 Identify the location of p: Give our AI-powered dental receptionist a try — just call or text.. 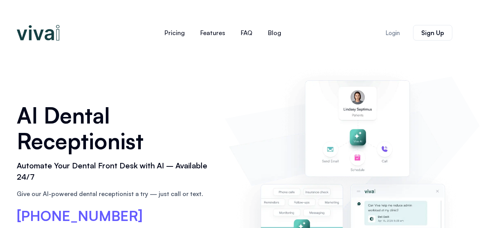
(117, 193).